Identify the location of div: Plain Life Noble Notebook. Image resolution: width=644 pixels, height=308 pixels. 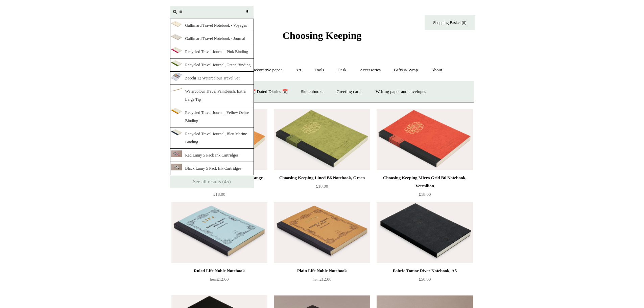
(322, 271).